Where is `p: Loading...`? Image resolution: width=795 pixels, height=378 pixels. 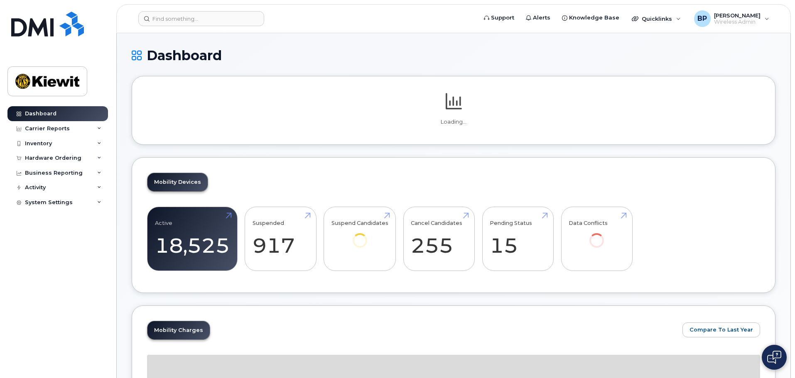 p: Loading... is located at coordinates (453, 122).